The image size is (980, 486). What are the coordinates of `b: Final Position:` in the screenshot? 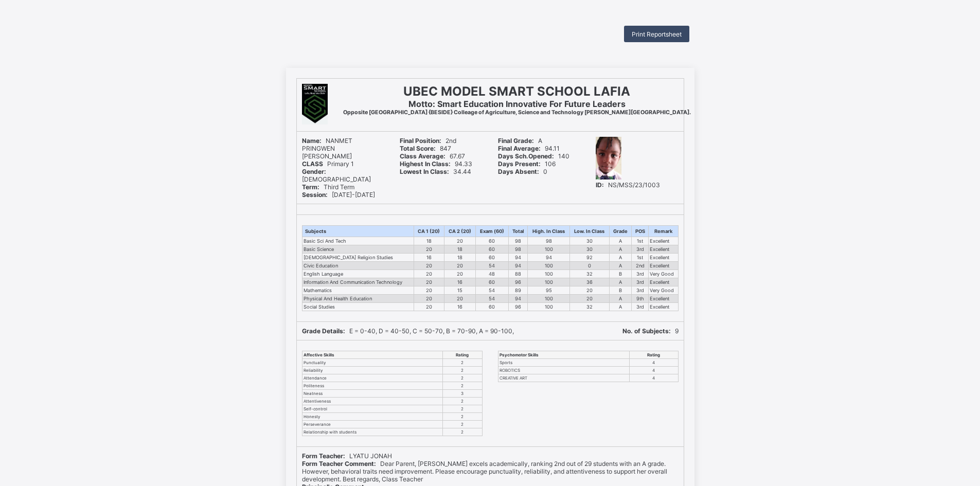 It's located at (420, 140).